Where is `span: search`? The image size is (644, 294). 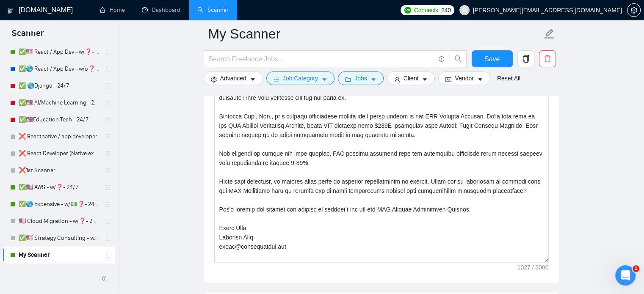 span: search is located at coordinates (458, 59).